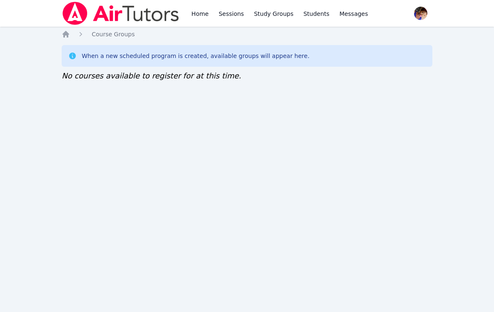 Image resolution: width=494 pixels, height=312 pixels. I want to click on nav: Breadcrumb, so click(247, 34).